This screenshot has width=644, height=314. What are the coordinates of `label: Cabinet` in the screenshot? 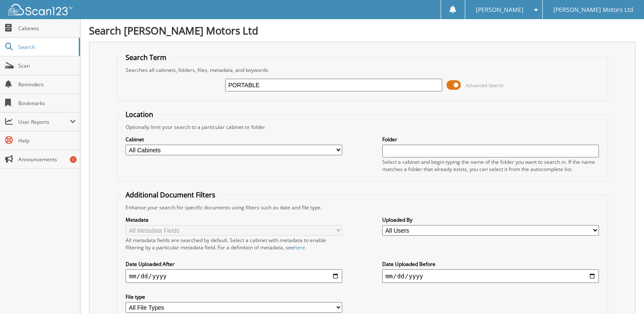 It's located at (234, 139).